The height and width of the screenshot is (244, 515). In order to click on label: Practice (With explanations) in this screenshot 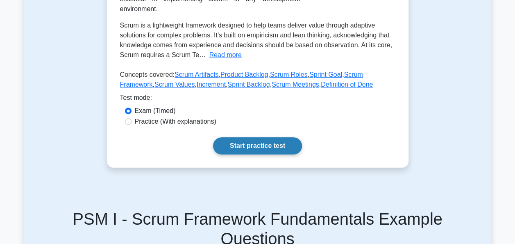, I will do `click(175, 121)`.